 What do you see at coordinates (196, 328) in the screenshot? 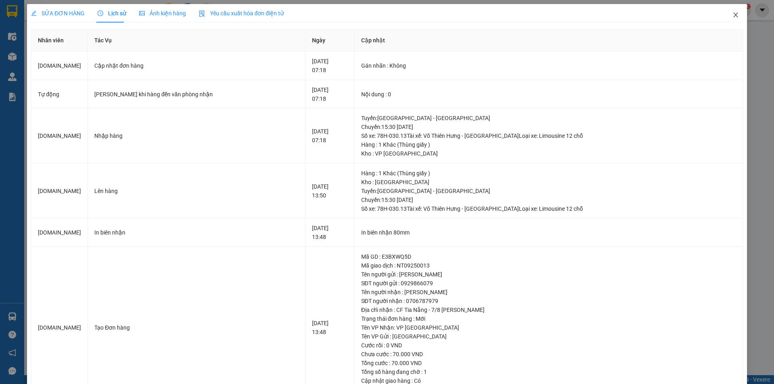
I see `div: Tạo Đơn hàng` at bounding box center [196, 328].